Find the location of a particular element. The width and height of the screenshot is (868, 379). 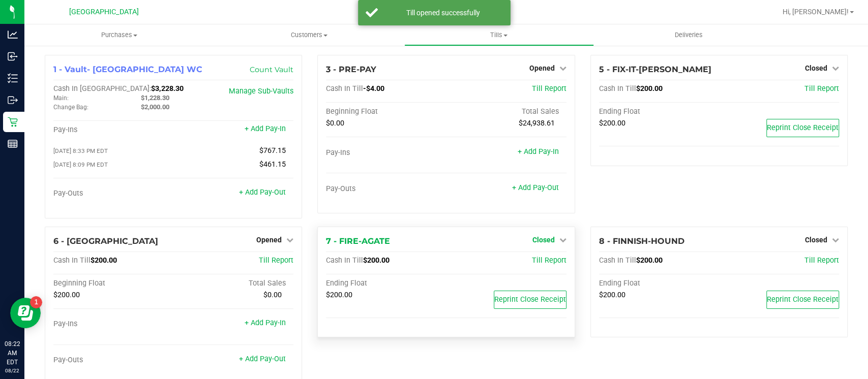

p: 08/22 is located at coordinates (12, 371).